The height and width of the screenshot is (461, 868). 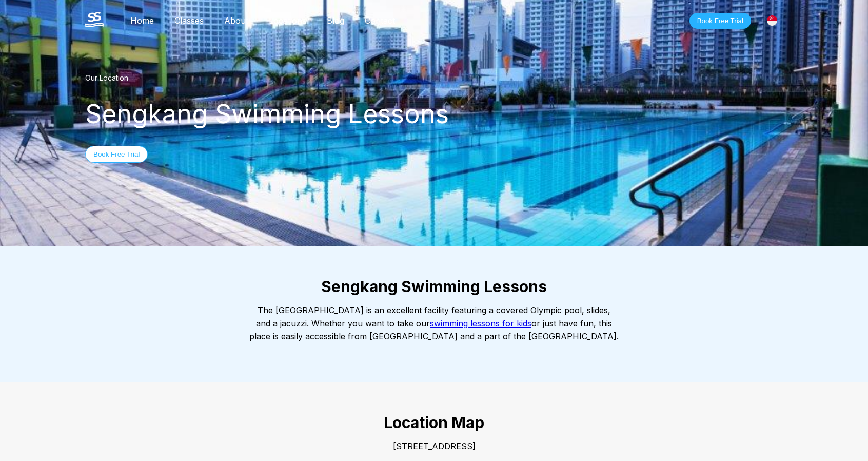 What do you see at coordinates (287, 21) in the screenshot?
I see `a: Locations` at bounding box center [287, 21].